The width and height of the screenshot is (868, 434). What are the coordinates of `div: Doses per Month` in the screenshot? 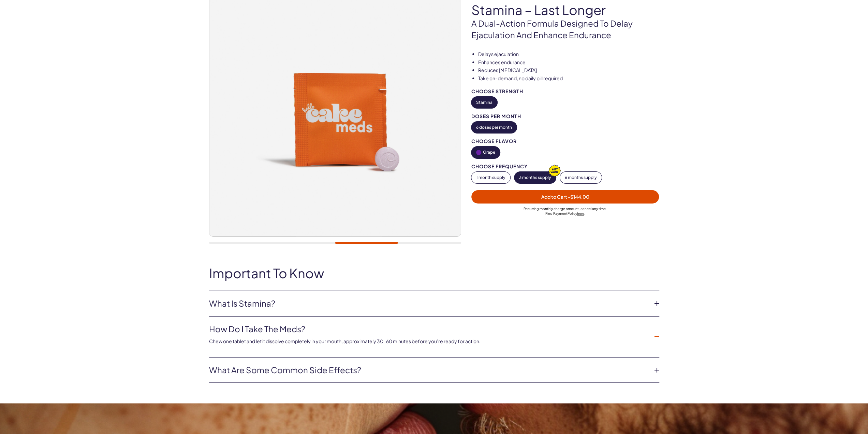 It's located at (565, 116).